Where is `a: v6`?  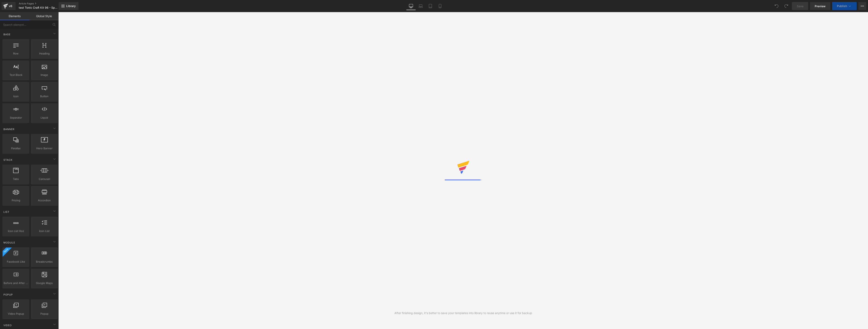 a: v6 is located at coordinates (8, 6).